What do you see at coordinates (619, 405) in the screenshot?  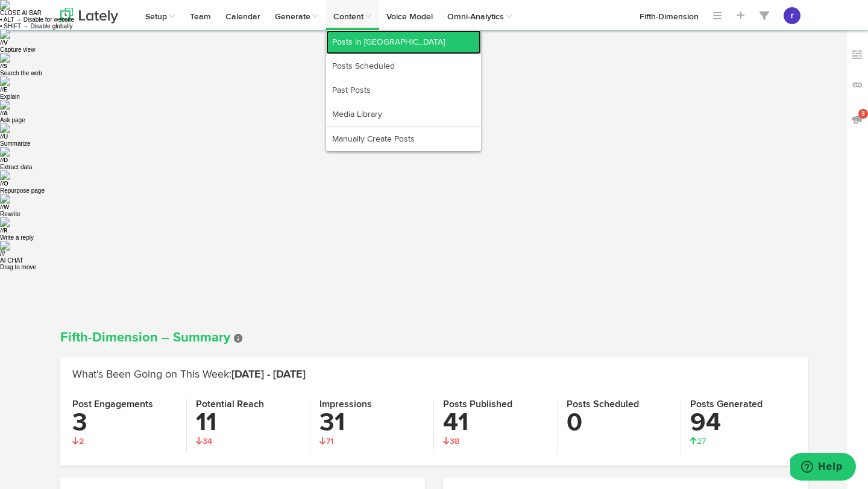 I see `h4: Posts Scheduled` at bounding box center [619, 405].